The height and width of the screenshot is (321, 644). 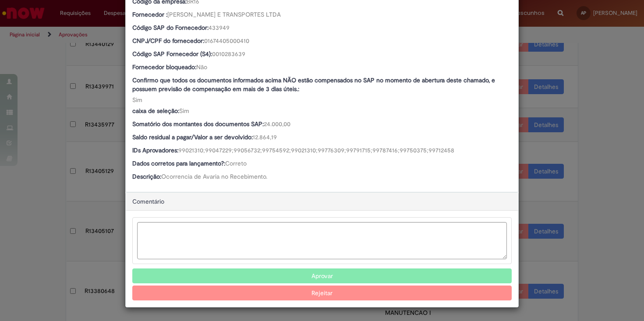 What do you see at coordinates (214, 176) in the screenshot?
I see `span: Ocorrencia de Avaria no Recebimento.` at bounding box center [214, 176].